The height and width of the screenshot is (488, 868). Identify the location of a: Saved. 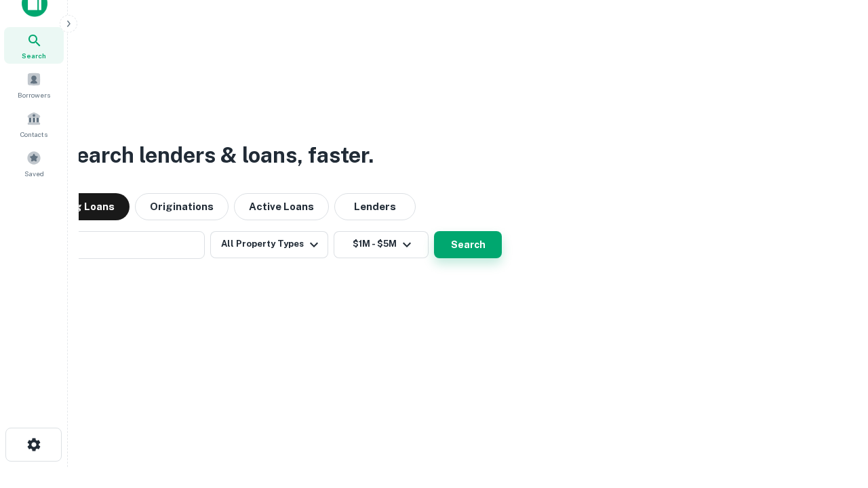
(34, 164).